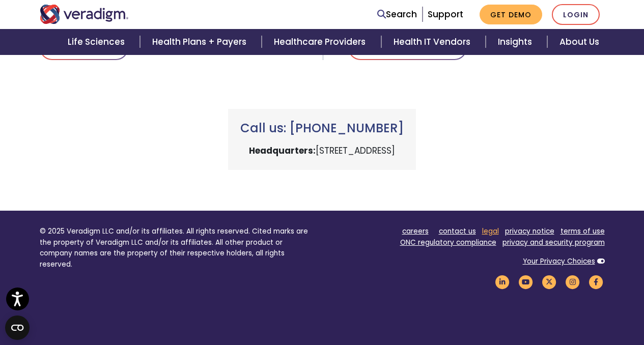  I want to click on a: Health Plans + Payers, so click(200, 42).